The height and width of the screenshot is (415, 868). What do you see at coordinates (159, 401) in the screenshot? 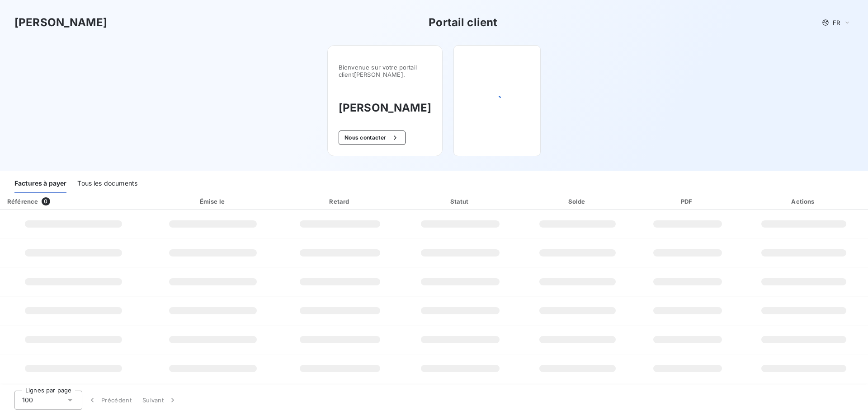
I see `button: Suivant` at bounding box center [159, 401].